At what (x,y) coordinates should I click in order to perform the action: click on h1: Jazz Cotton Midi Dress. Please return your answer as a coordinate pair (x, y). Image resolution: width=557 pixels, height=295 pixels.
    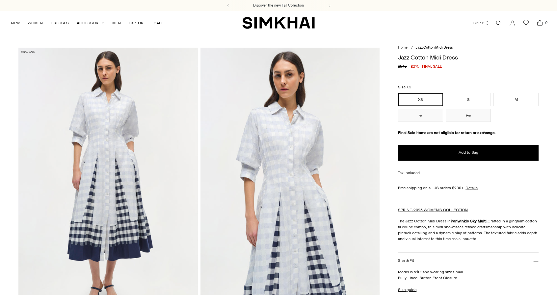
    Looking at the image, I should click on (468, 58).